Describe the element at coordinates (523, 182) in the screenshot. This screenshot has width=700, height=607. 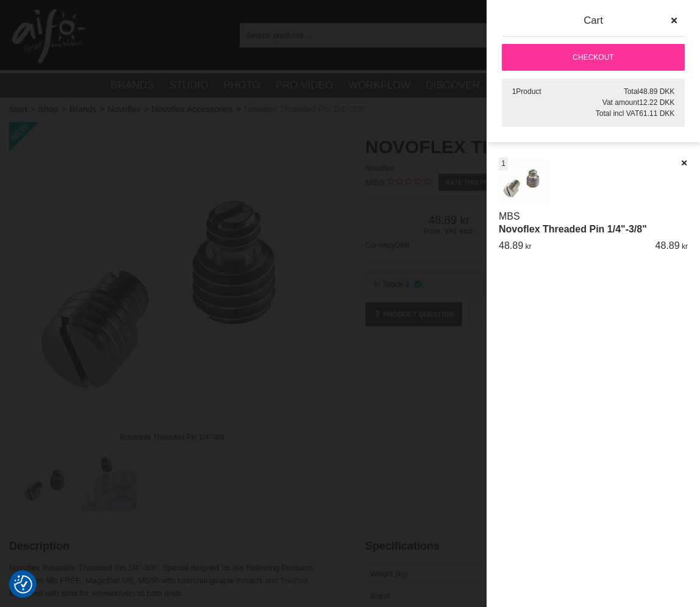
I see `img: Novoflex Threaded Pin 1/4"-3/8"` at that location.